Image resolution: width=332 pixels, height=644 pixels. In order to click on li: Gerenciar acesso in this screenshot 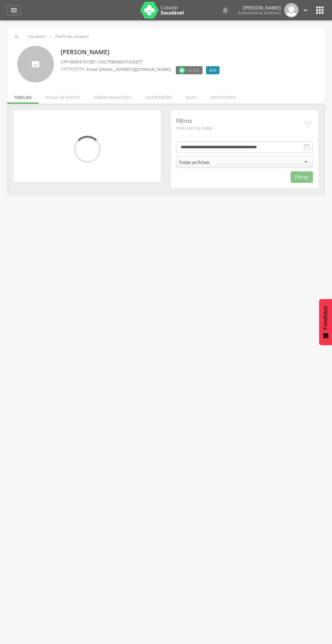, I will do `click(113, 96)`.